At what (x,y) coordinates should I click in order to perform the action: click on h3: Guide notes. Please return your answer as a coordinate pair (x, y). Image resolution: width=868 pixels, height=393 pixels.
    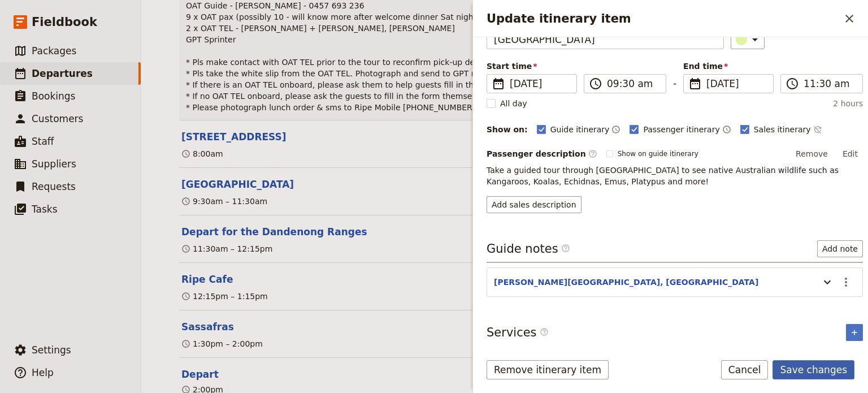
    Looking at the image, I should click on (528, 249).